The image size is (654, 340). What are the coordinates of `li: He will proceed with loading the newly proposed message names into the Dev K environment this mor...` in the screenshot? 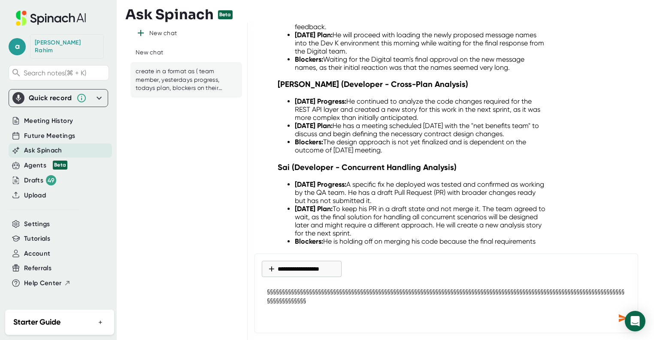 It's located at (421, 43).